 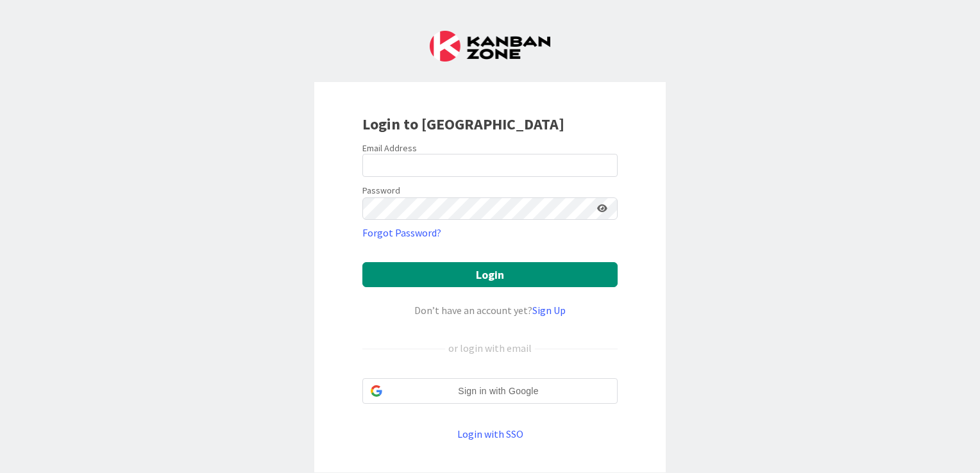 What do you see at coordinates (490, 275) in the screenshot?
I see `button: Login` at bounding box center [490, 275].